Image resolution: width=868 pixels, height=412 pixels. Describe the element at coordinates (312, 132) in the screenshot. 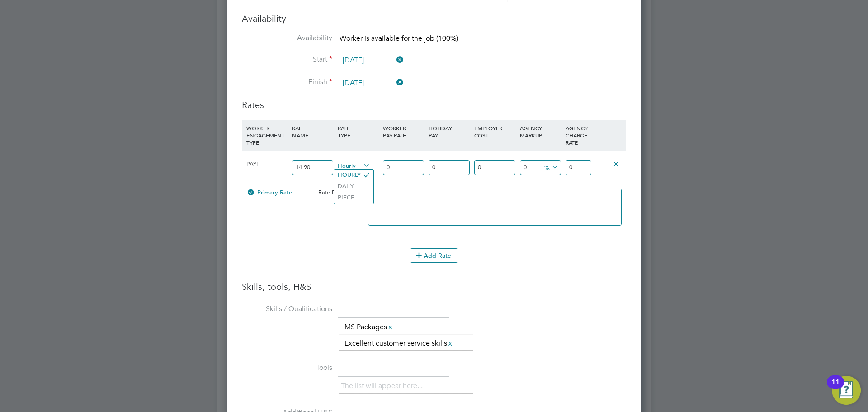

I see `div: RATE NAME` at that location.